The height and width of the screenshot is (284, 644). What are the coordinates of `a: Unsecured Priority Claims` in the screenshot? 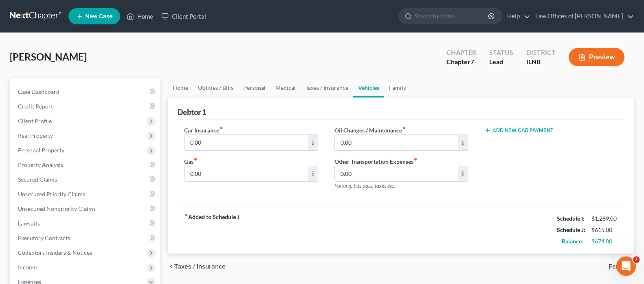 It's located at (86, 194).